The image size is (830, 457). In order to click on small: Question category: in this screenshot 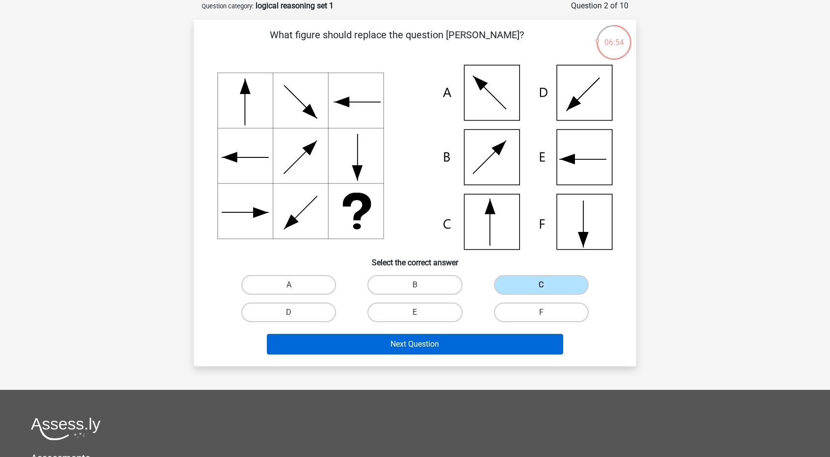, I will do `click(228, 6)`.